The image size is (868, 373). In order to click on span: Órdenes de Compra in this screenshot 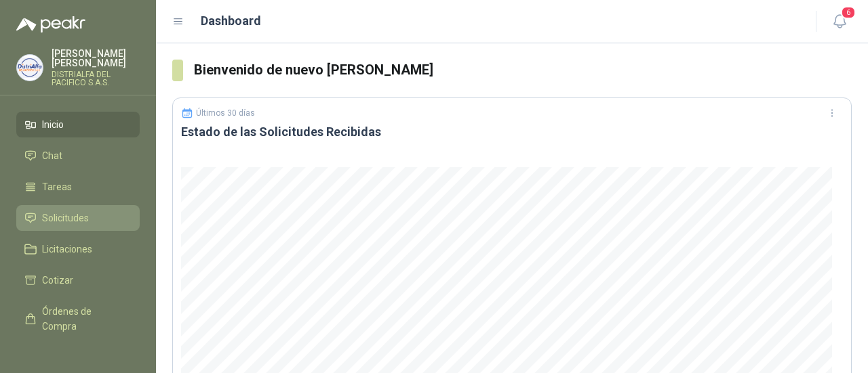, I will do `click(84, 319)`.